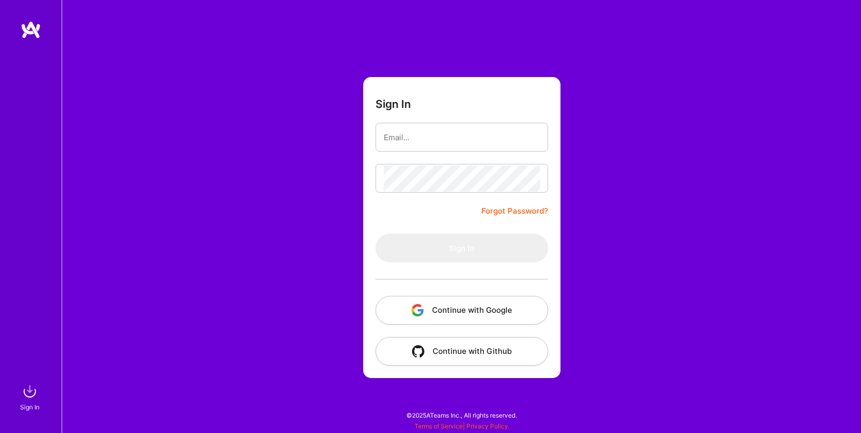  Describe the element at coordinates (462, 415) in the screenshot. I see `div: © 2025 ATeams Inc., All rights reserved.` at that location.